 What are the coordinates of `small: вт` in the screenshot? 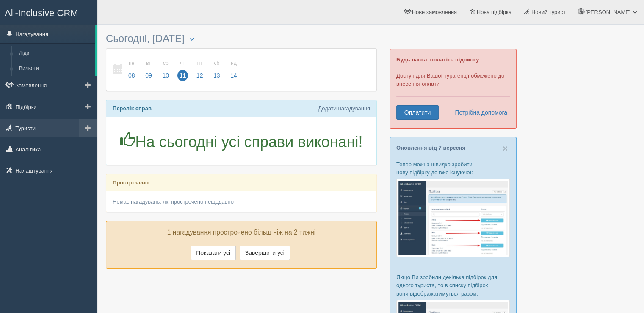 It's located at (148, 63).